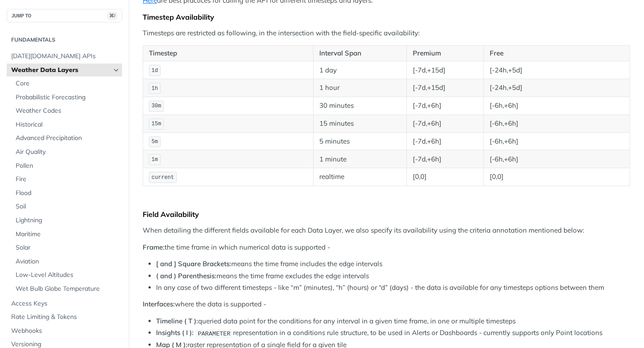 The width and height of the screenshot is (644, 348). What do you see at coordinates (67, 98) in the screenshot?
I see `span: Probabilistic Forecasting` at bounding box center [67, 98].